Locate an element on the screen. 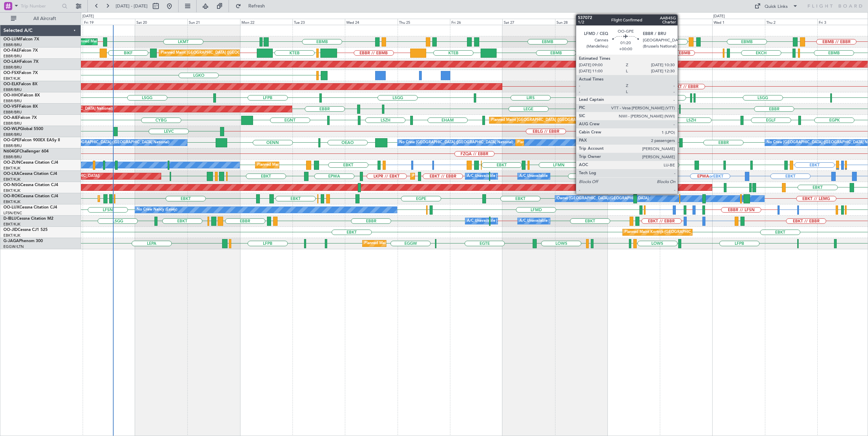  span: OO-HHO is located at coordinates (12, 96).